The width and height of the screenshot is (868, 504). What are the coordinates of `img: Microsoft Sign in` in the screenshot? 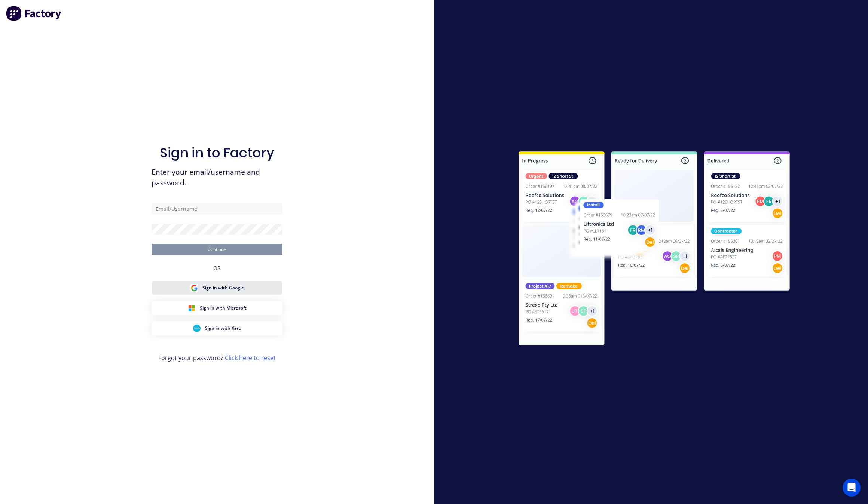 It's located at (192, 308).